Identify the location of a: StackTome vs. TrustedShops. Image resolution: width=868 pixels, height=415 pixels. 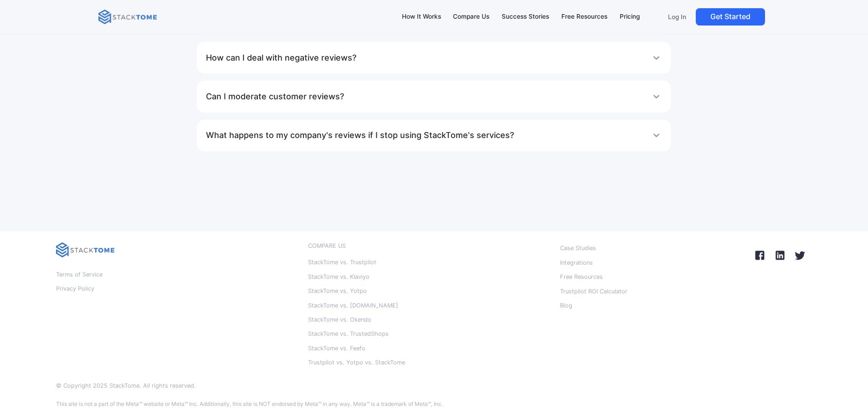
(348, 334).